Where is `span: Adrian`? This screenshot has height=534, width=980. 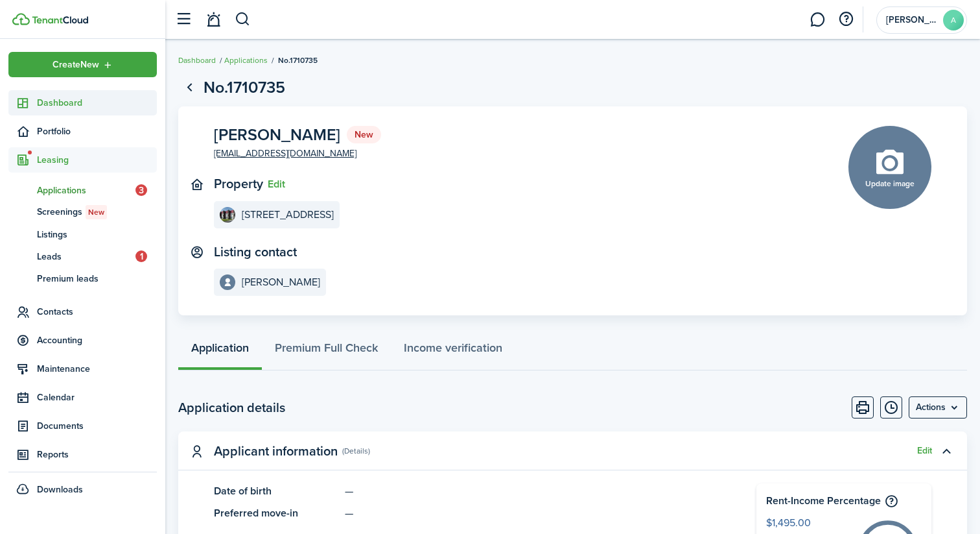
span: Adrian is located at coordinates (912, 20).